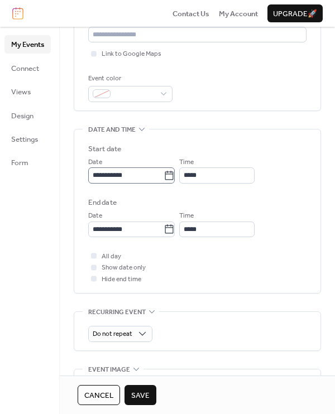 The height and width of the screenshot is (414, 335). What do you see at coordinates (109, 369) in the screenshot?
I see `span: Event image` at bounding box center [109, 369].